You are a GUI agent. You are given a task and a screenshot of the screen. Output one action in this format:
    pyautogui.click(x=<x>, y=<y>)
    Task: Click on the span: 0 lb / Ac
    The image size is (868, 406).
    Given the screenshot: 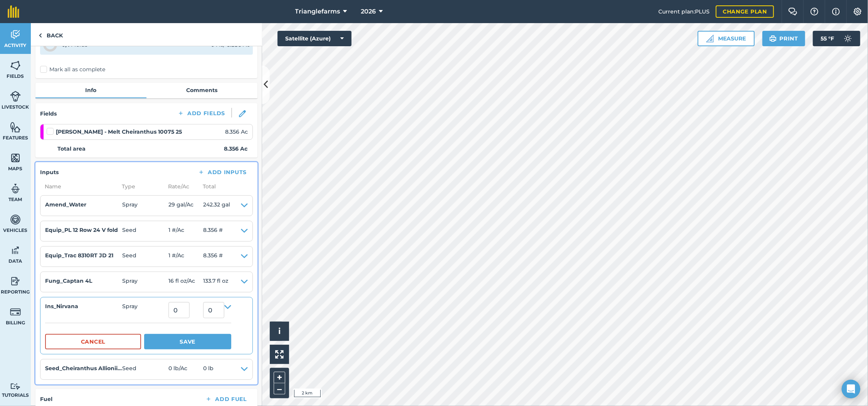 What is the action you would take?
    pyautogui.click(x=186, y=369)
    